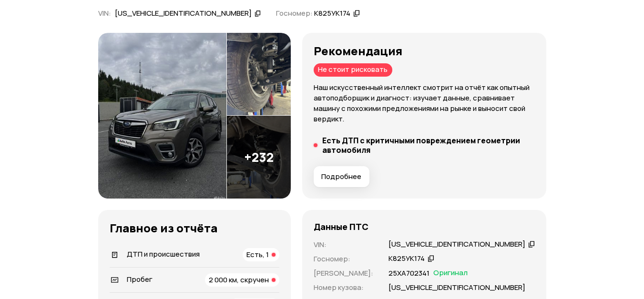  What do you see at coordinates (257, 254) in the screenshot?
I see `span: Есть, 1` at bounding box center [257, 254].